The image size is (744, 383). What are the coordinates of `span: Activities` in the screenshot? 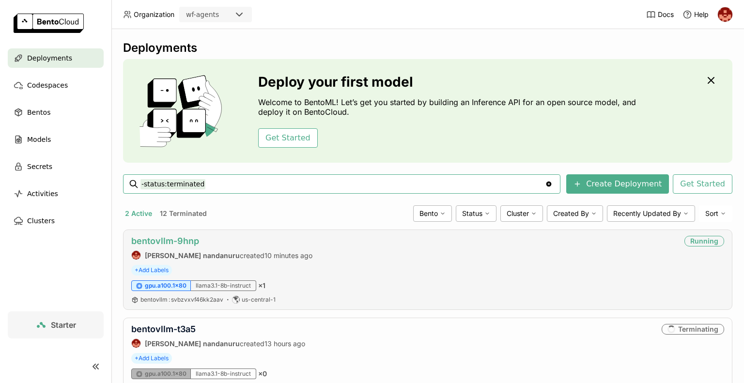 It's located at (43, 194).